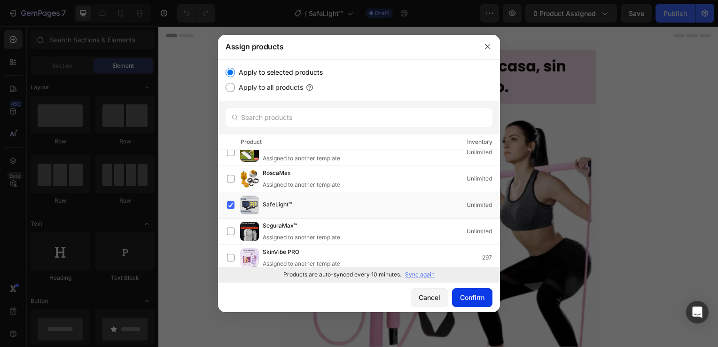 The height and width of the screenshot is (347, 718). I want to click on input: Search products, so click(359, 117).